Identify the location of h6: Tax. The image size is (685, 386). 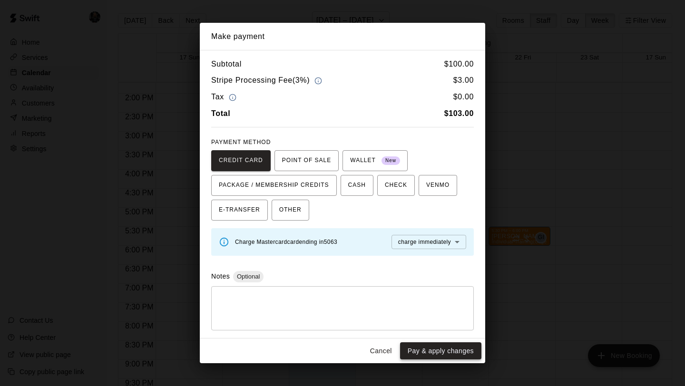
(225, 97).